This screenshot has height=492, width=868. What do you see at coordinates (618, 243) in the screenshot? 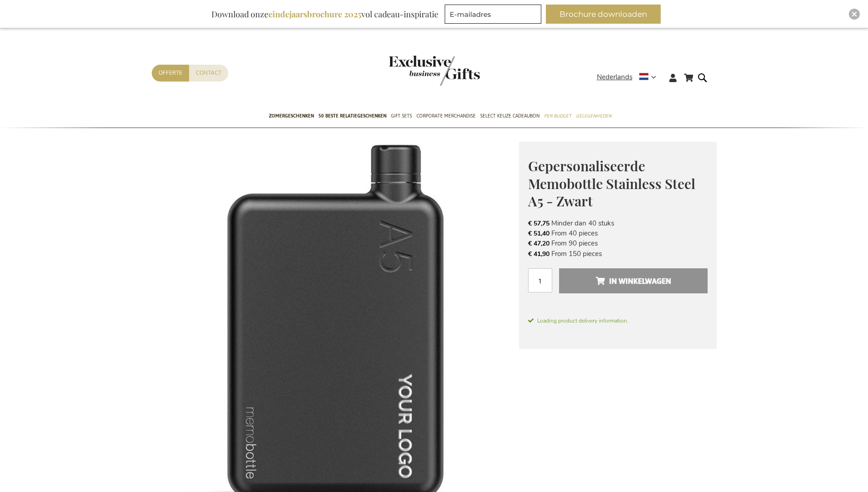
I see `li: From 90 pieces` at bounding box center [618, 243].